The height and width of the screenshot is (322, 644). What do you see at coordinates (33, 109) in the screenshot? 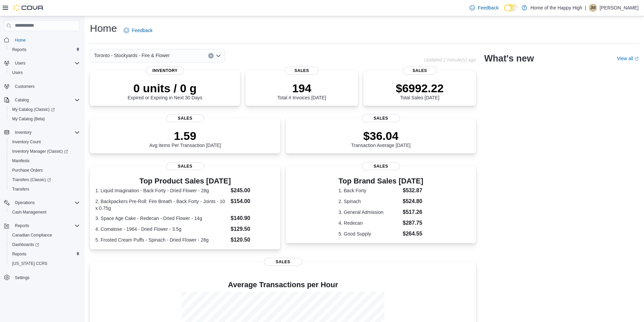
I see `span: My Catalog (Classic)` at bounding box center [33, 109].